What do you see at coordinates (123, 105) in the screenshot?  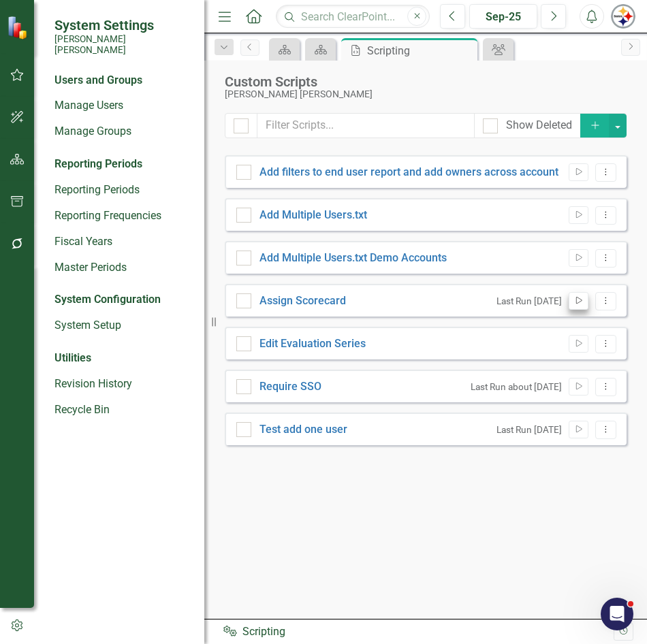 I see `a: Manage Users` at bounding box center [123, 105].